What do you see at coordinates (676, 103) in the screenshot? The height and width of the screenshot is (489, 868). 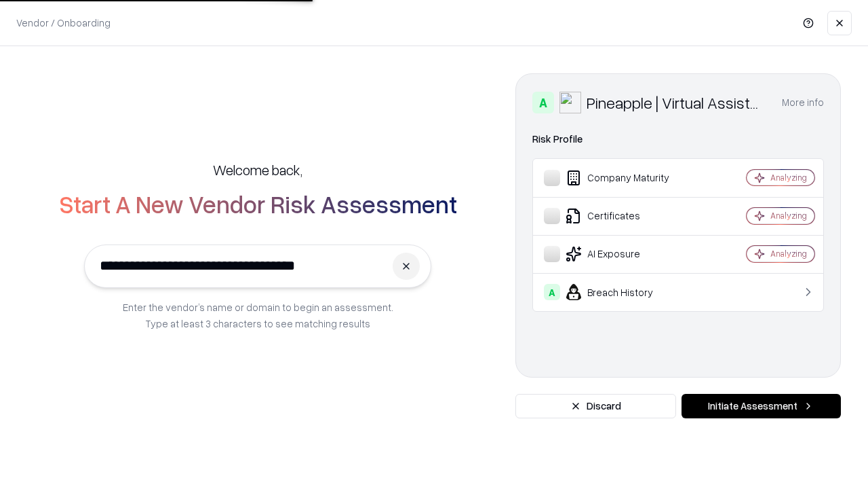 I see `div: Pineapple | Virtual Assistant Agency` at bounding box center [676, 103].